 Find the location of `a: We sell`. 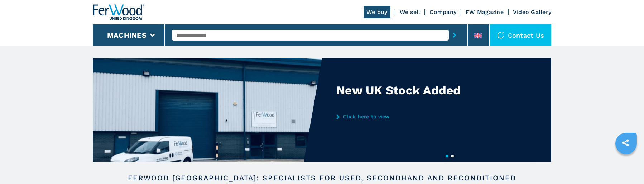

a: We sell is located at coordinates (410, 11).